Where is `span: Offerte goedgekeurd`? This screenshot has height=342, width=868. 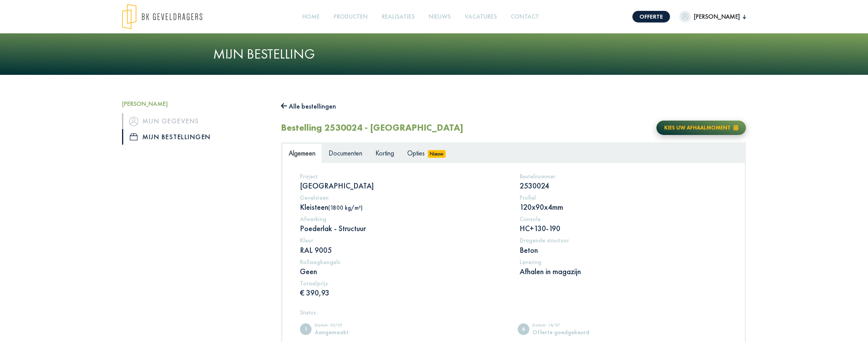 span: Offerte goedgekeurd is located at coordinates (524, 329).